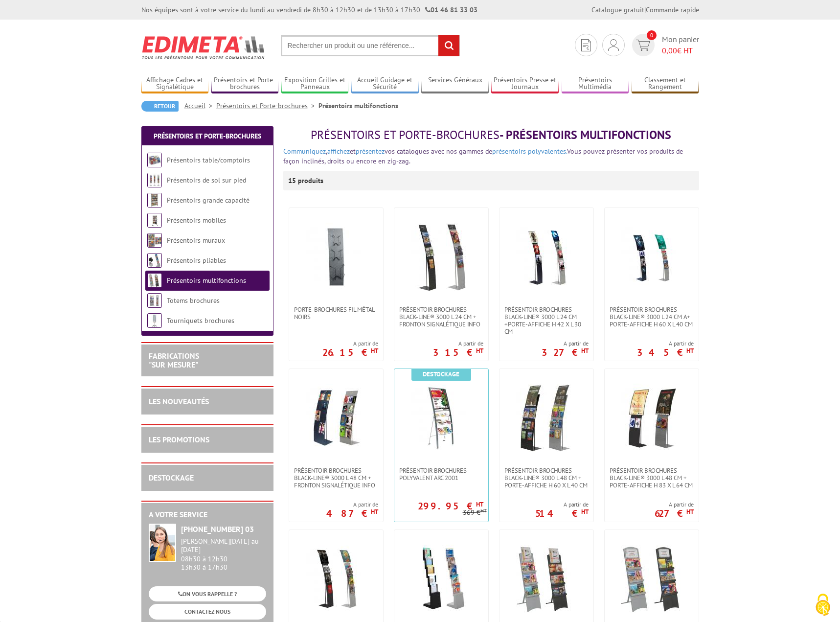 The width and height of the screenshot is (840, 622). Describe the element at coordinates (171, 477) in the screenshot. I see `a: DESTOCKAGE` at that location.